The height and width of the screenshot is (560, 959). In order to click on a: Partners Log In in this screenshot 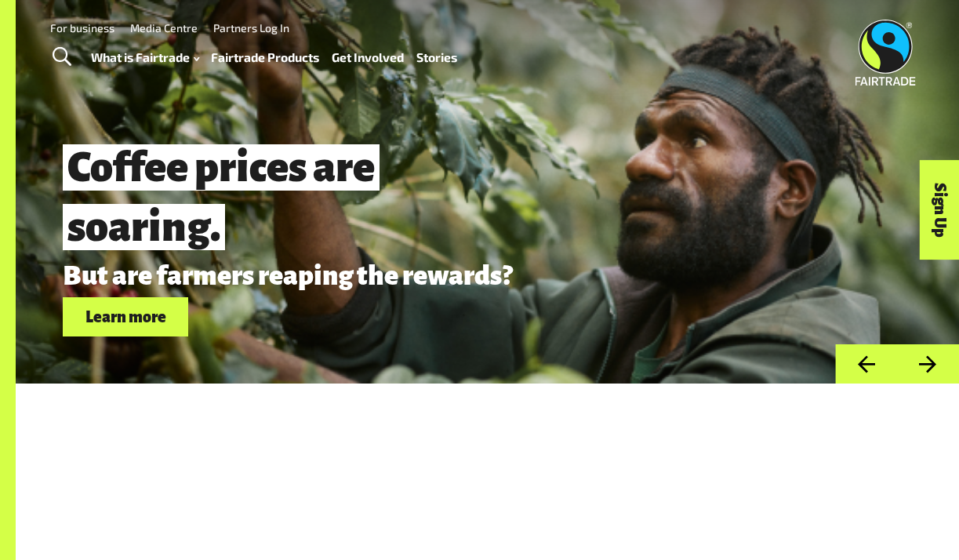, I will do `click(251, 27)`.